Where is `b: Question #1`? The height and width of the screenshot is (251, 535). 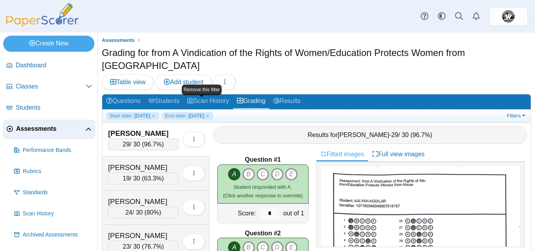 b: Question #1 is located at coordinates (263, 160).